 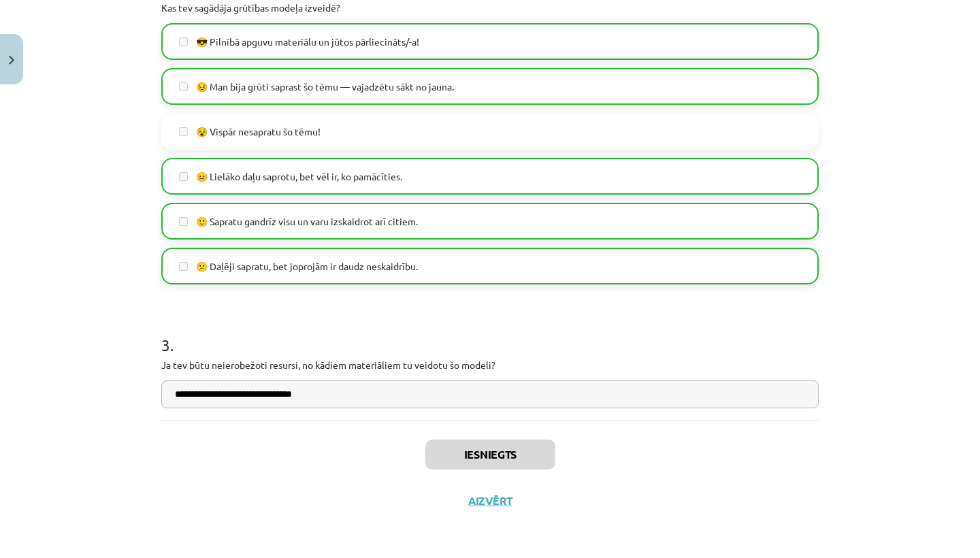 What do you see at coordinates (324, 86) in the screenshot?
I see `span: 😣 Man bija grūti saprast šo tēmu — vajadzētu sākt no jauna.` at bounding box center [324, 86].